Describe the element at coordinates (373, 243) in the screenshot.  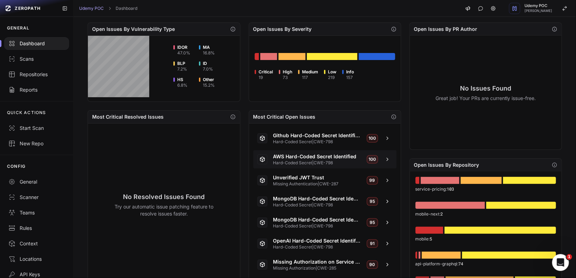
I see `span: 91` at that location.